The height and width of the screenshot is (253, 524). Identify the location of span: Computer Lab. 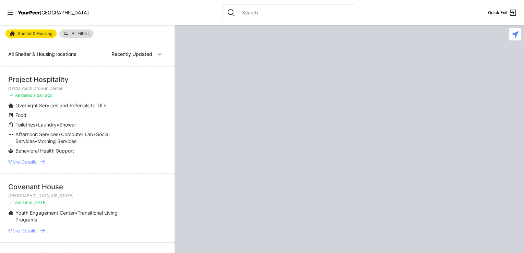
(77, 134).